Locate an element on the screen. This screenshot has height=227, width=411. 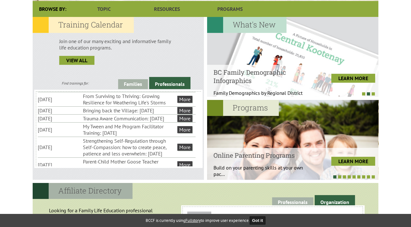
h4: Online Parenting Programs is located at coordinates (261, 155).